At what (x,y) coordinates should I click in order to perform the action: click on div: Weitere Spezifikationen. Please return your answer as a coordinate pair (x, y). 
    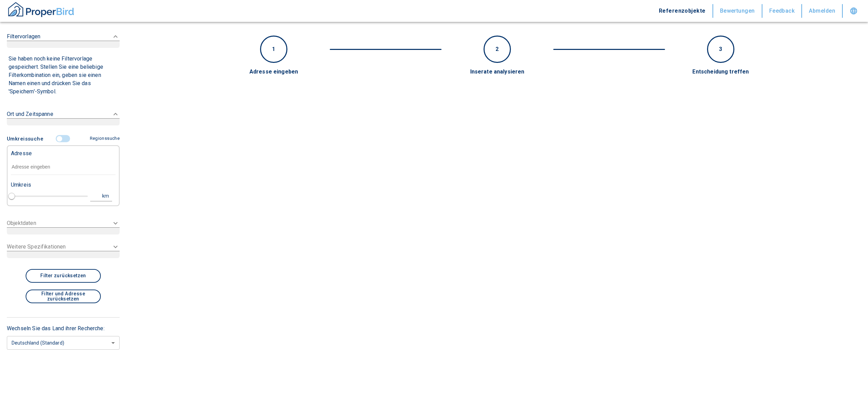
    Looking at the image, I should click on (63, 250).